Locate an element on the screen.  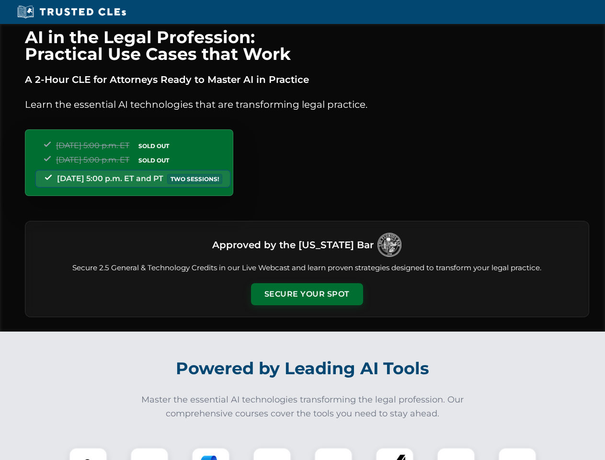
img: Trusted CLEs is located at coordinates (71, 12).